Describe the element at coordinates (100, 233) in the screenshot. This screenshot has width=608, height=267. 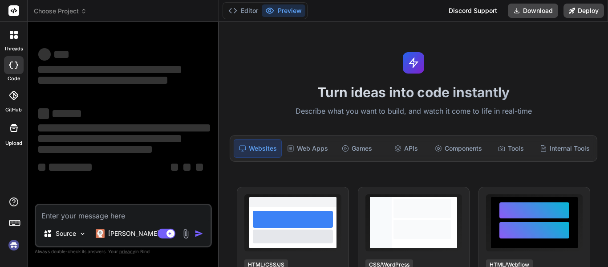
I see `img: Claude 4 Sonnet` at that location.